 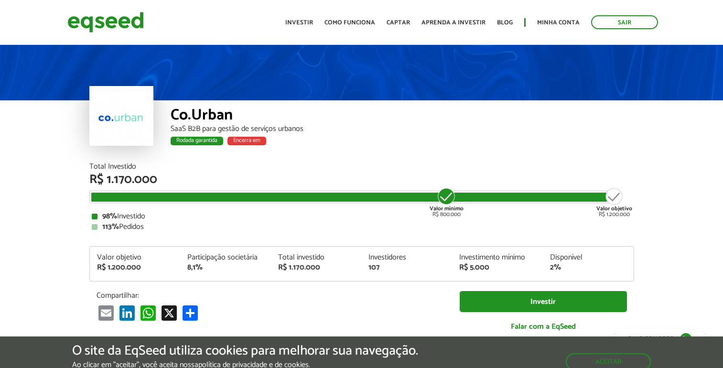 What do you see at coordinates (497, 258) in the screenshot?
I see `div: Investimento mínimo` at bounding box center [497, 258].